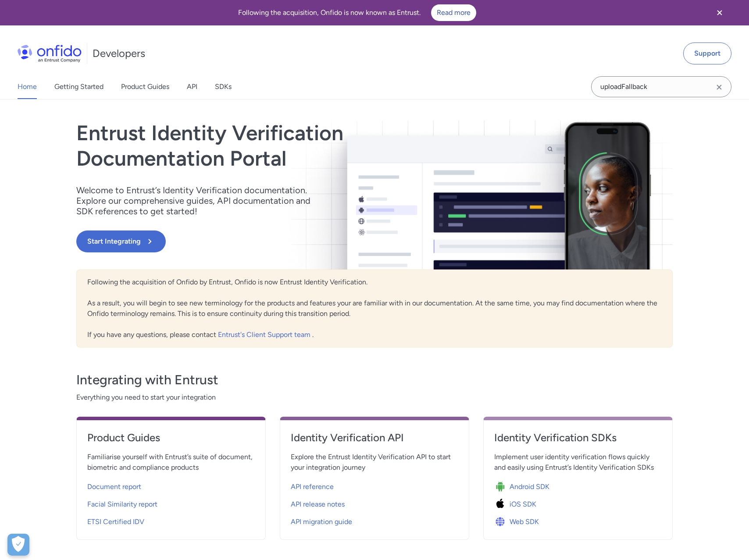 Image resolution: width=749 pixels, height=560 pixels. I want to click on a: Document report, so click(171, 485).